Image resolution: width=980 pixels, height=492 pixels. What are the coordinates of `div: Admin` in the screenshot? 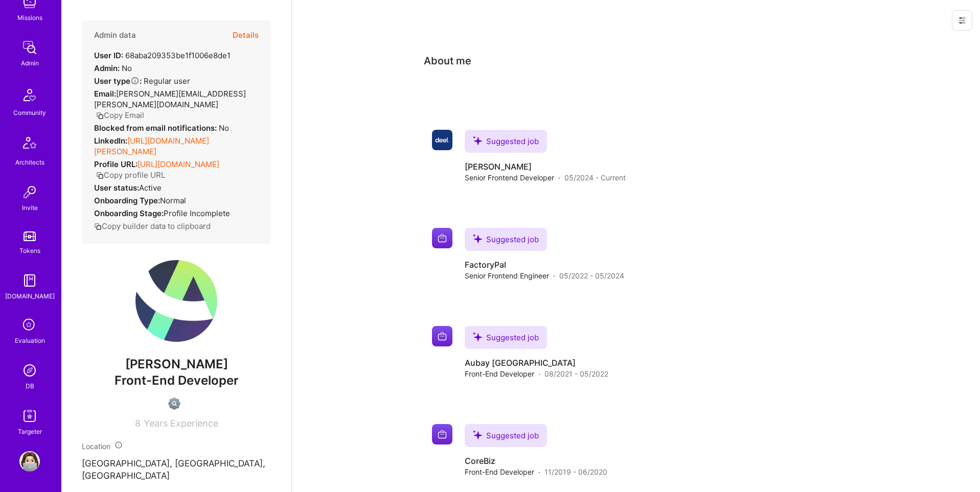 It's located at (30, 63).